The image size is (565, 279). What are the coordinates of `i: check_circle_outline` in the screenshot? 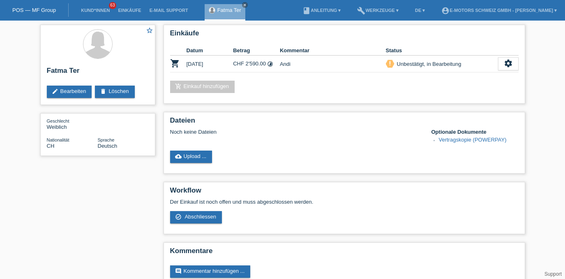 It's located at (178, 217).